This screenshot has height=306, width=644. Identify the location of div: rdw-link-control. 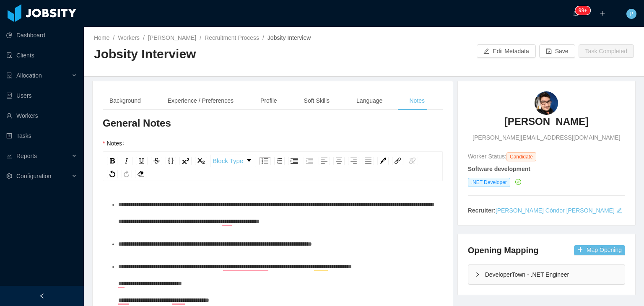
(405, 161).